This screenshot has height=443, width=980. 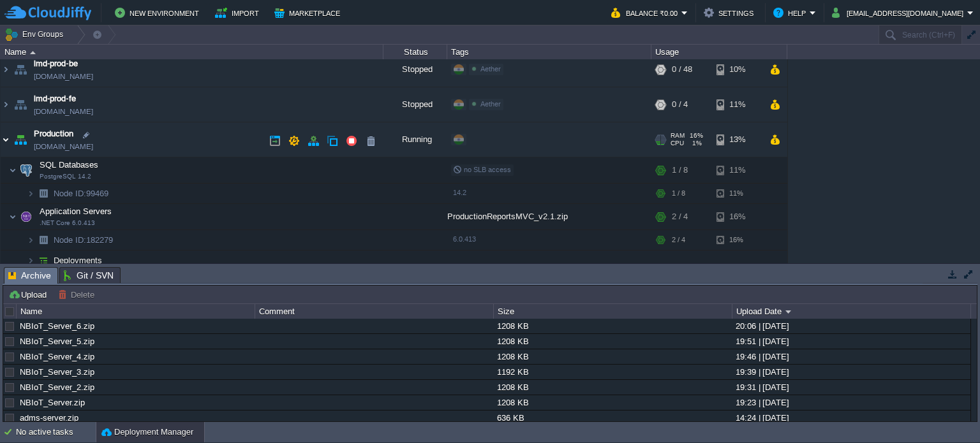 What do you see at coordinates (55, 432) in the screenshot?
I see `div: No active tasks` at bounding box center [55, 432].